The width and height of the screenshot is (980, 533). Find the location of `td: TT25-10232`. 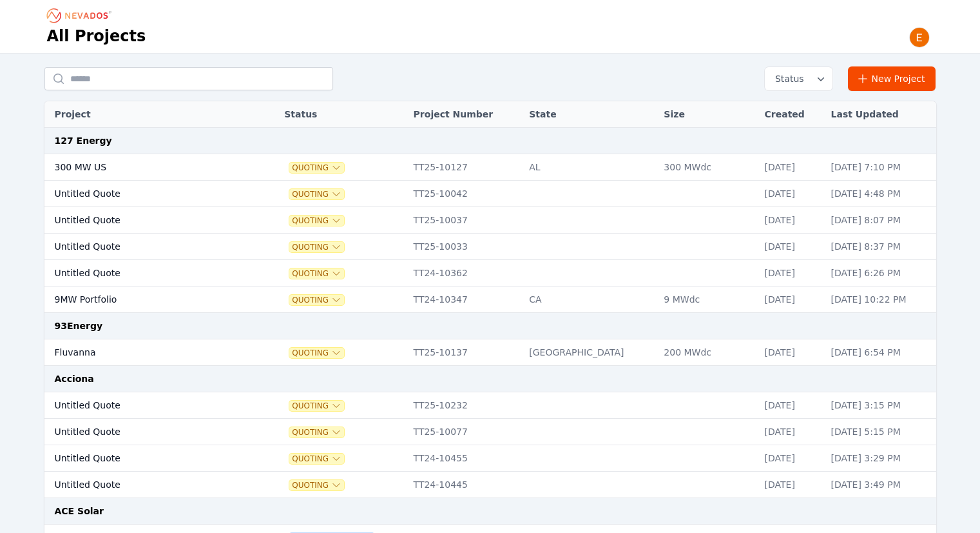

td: TT25-10232 is located at coordinates (465, 405).